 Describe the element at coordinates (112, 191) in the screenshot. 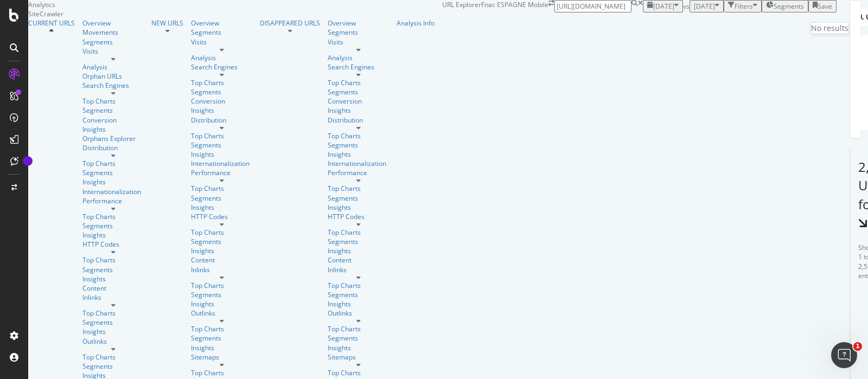

I see `a: Internationalization` at that location.